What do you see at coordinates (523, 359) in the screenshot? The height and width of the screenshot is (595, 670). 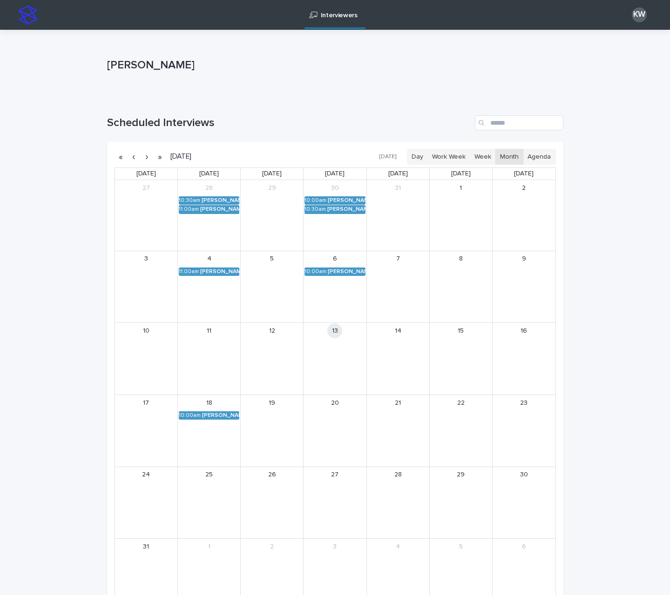 I see `td: August 16, 2025` at bounding box center [523, 359].